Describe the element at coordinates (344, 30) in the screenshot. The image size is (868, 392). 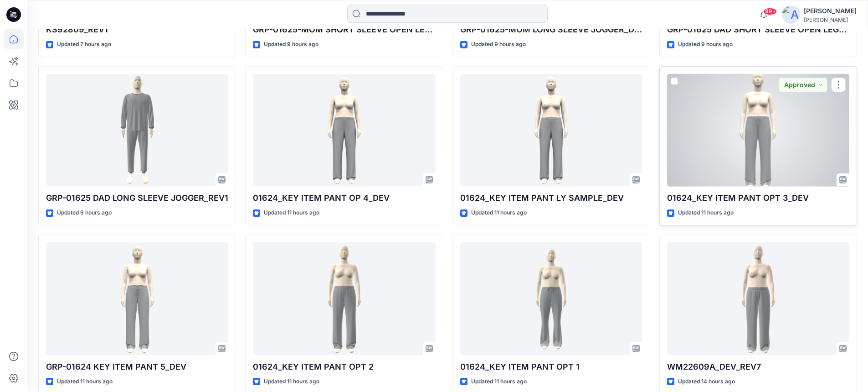
I see `p: GRP-01625-MOM SHORT SLEEVE OPEN LEG_DEV_REV1` at that location.